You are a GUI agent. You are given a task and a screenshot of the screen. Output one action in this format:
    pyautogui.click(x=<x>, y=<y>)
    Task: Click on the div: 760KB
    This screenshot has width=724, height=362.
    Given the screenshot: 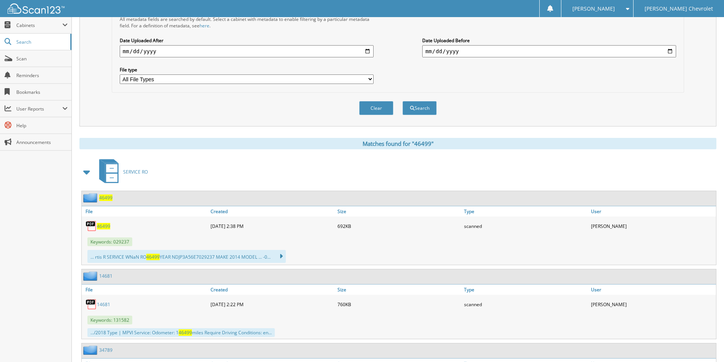 What is the action you would take?
    pyautogui.click(x=399, y=305)
    